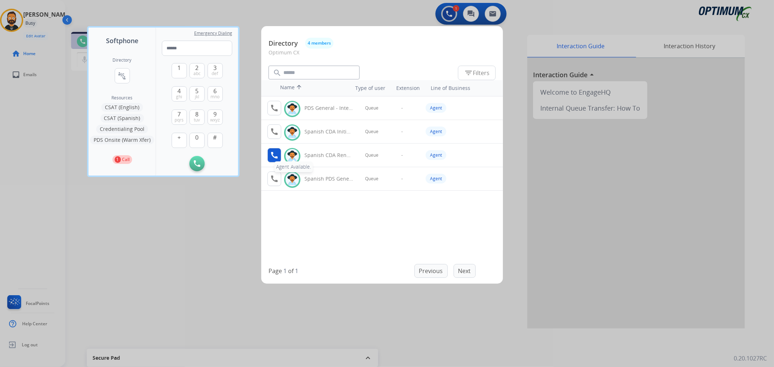  What do you see at coordinates (291, 271) in the screenshot?
I see `p: of` at bounding box center [291, 271].